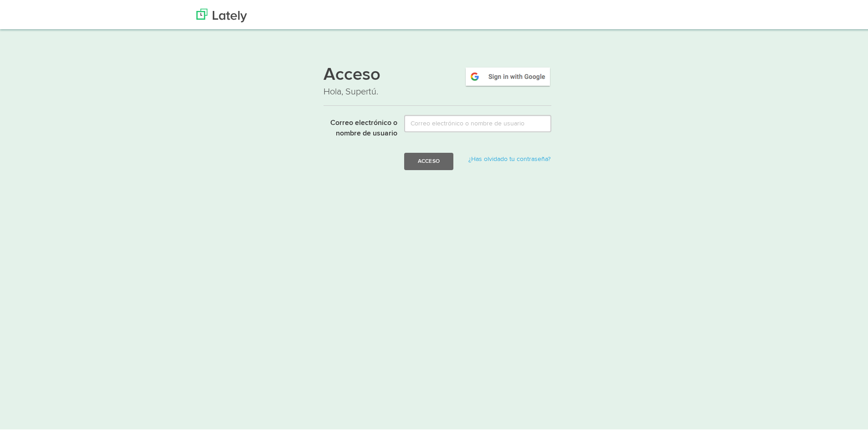  What do you see at coordinates (507, 75) in the screenshot?
I see `img: google-signin.png` at bounding box center [507, 75].